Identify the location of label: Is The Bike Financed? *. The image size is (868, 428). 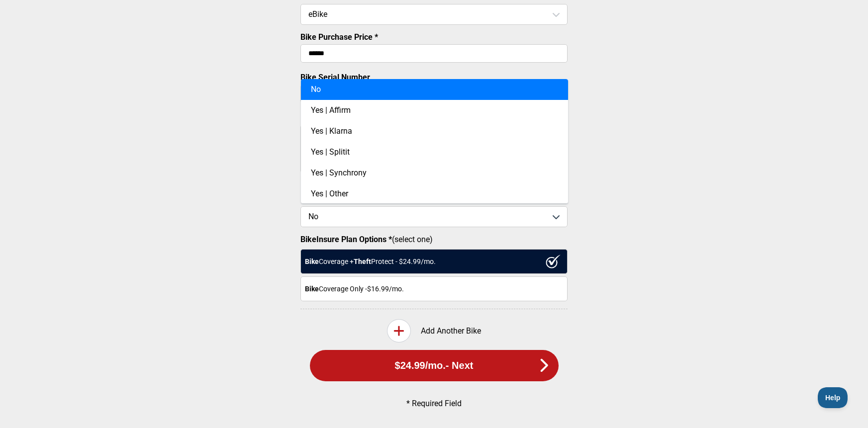
(343, 197).